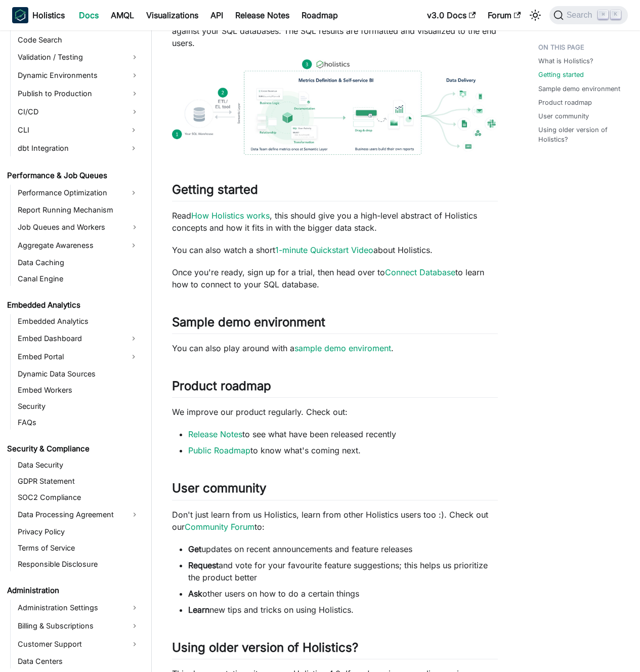  Describe the element at coordinates (20, 15) in the screenshot. I see `img: Holistics` at that location.